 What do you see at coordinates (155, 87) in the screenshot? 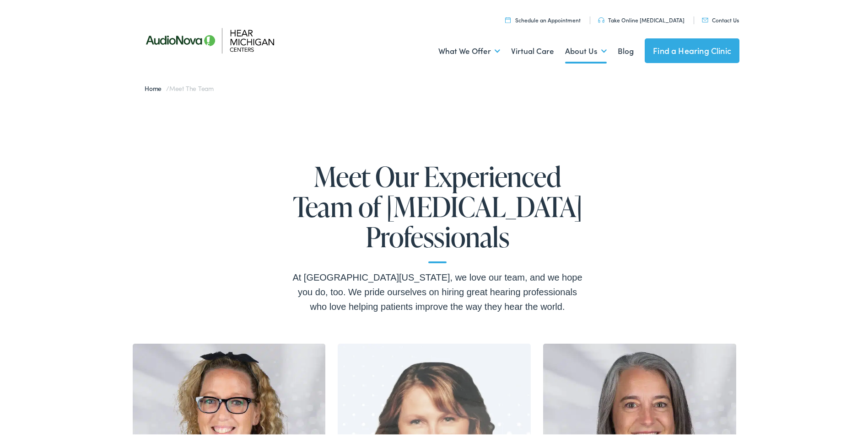
I see `a: Home` at bounding box center [155, 87].